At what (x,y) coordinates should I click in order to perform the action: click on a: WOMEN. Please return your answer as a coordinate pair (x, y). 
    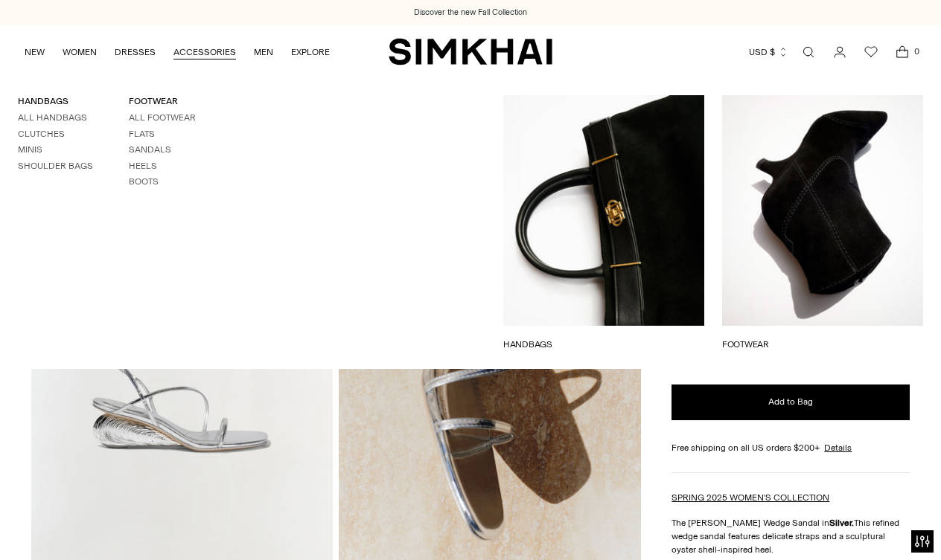
    Looking at the image, I should click on (80, 52).